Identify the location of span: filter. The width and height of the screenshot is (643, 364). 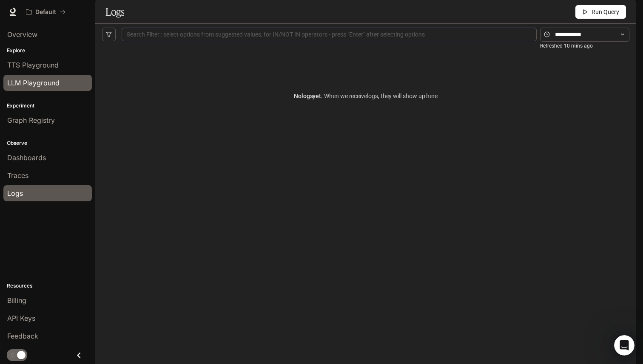
(109, 34).